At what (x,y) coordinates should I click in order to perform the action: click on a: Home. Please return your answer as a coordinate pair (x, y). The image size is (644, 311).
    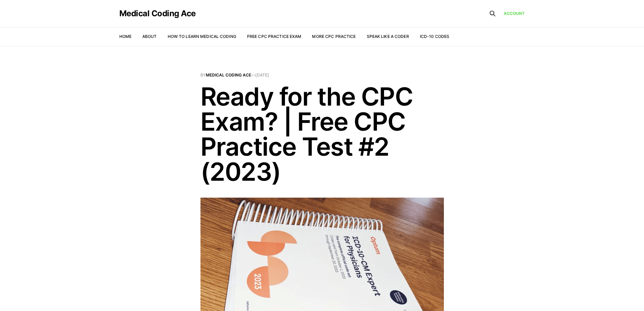
    Looking at the image, I should click on (126, 36).